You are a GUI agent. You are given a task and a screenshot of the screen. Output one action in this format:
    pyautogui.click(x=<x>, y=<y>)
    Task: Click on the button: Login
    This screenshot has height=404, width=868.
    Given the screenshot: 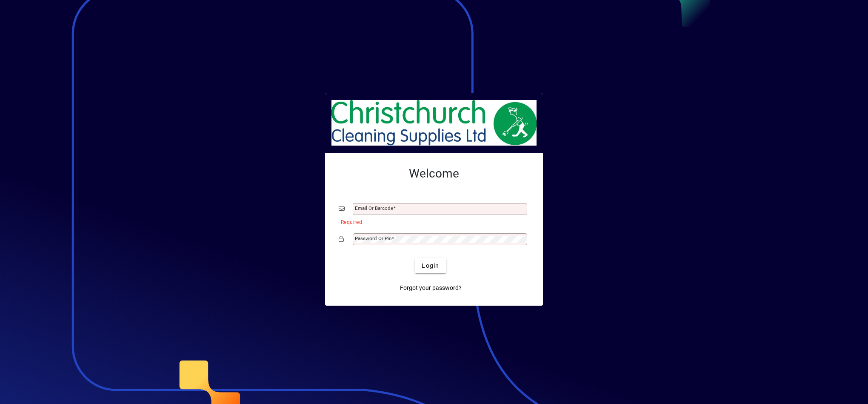 What is the action you would take?
    pyautogui.click(x=430, y=266)
    